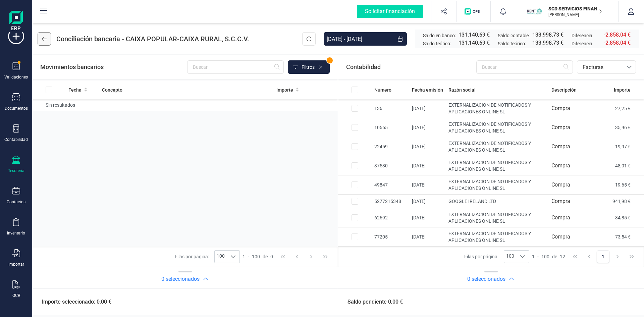  What do you see at coordinates (600, 68) in the screenshot?
I see `span: Facturas` at bounding box center [600, 68].